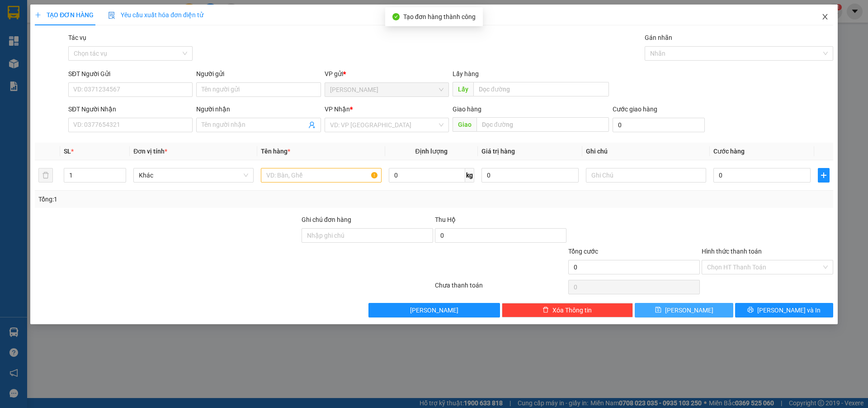 This screenshot has width=868, height=408. What do you see at coordinates (646, 175) in the screenshot?
I see `input: Ghi Chú` at bounding box center [646, 175].